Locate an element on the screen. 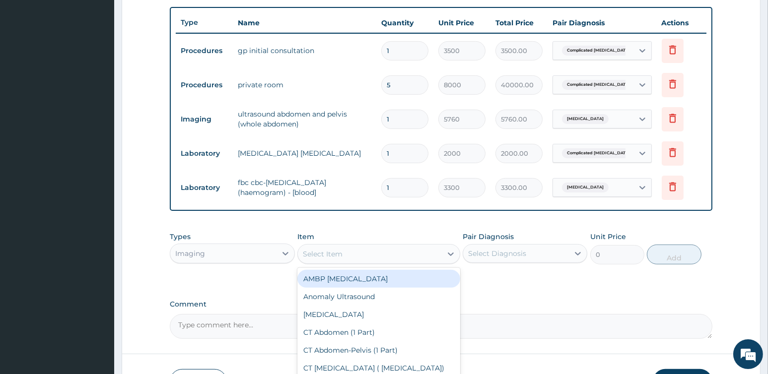 Image resolution: width=768 pixels, height=374 pixels. td: private room is located at coordinates (304, 85).